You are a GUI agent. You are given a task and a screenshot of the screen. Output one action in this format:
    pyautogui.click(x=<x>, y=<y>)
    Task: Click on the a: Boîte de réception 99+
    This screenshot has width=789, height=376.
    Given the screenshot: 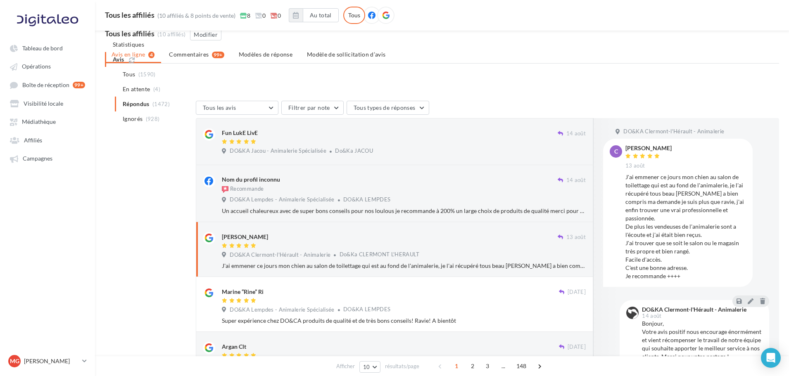 What is the action you would take?
    pyautogui.click(x=47, y=85)
    